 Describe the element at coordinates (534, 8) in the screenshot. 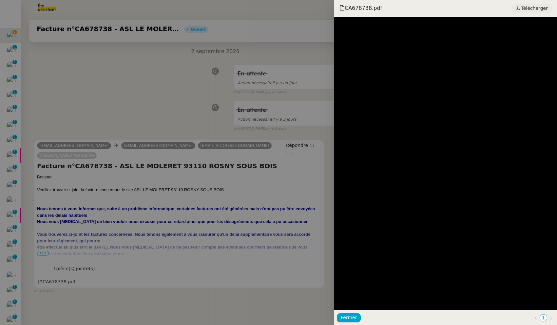

I see `span: Télécharger` at that location.